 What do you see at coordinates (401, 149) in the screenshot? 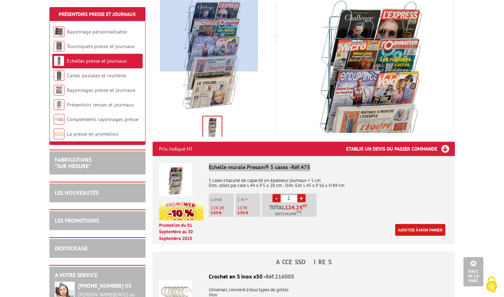
I see `h3: Etablir un devis ou passer commande` at bounding box center [401, 149].